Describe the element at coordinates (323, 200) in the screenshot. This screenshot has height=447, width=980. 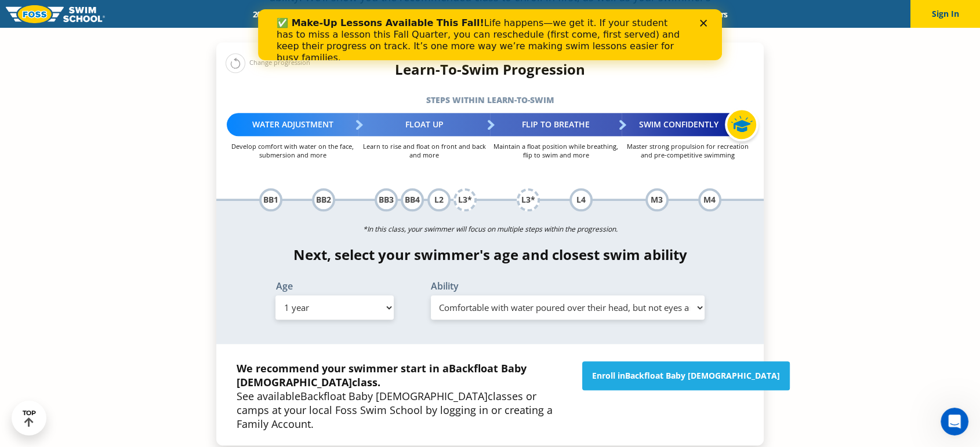
I see `div: BB2` at that location.